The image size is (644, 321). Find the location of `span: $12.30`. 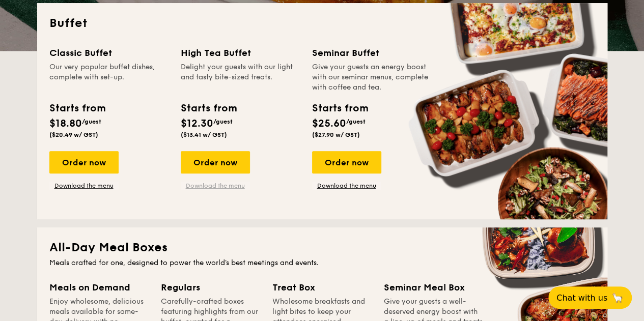

span: $12.30 is located at coordinates (197, 124).